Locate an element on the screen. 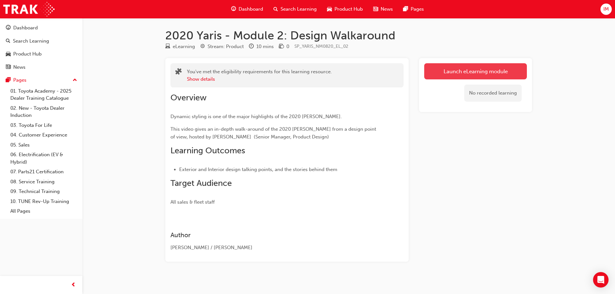  span: learningResourceType_ELEARNING-icon is located at coordinates (168, 47).